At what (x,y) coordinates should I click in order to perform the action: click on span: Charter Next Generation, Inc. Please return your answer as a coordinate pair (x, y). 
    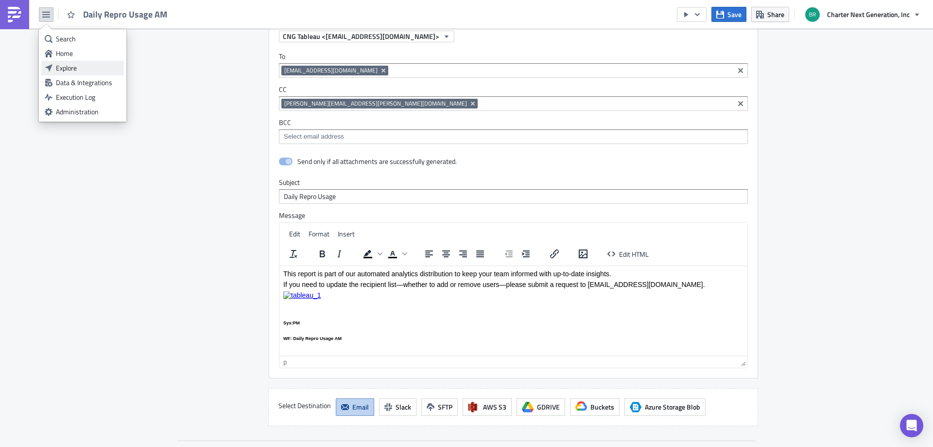
    Looking at the image, I should click on (868, 14).